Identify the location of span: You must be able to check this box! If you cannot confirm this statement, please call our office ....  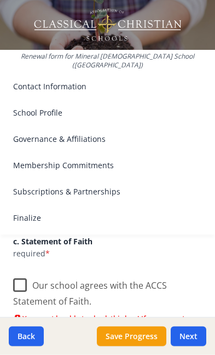
(107, 329).